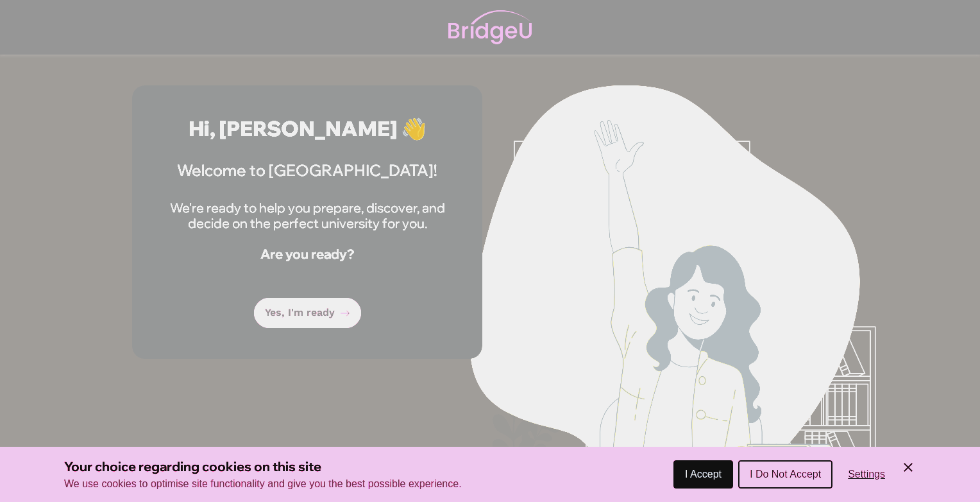 This screenshot has height=502, width=980. What do you see at coordinates (866, 474) in the screenshot?
I see `button: Settings` at bounding box center [866, 474].